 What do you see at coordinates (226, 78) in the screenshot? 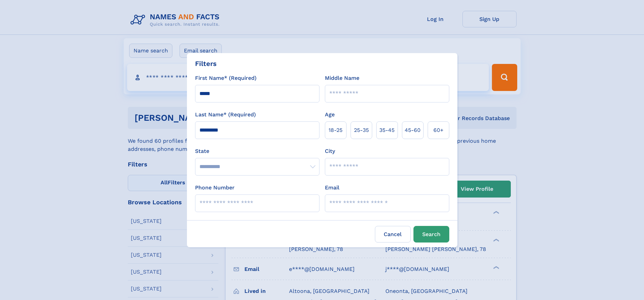
I see `label: First Name* (Required)` at bounding box center [226, 78].